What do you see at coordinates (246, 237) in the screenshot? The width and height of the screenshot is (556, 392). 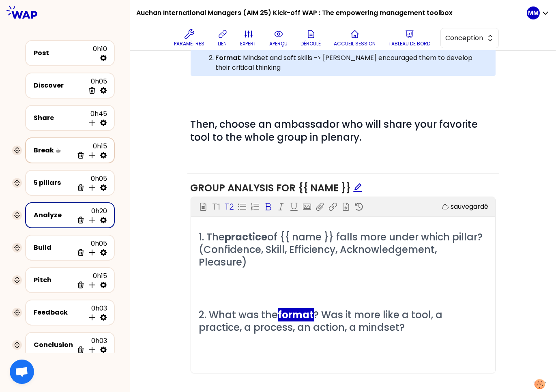 I see `span: practice` at bounding box center [246, 237].